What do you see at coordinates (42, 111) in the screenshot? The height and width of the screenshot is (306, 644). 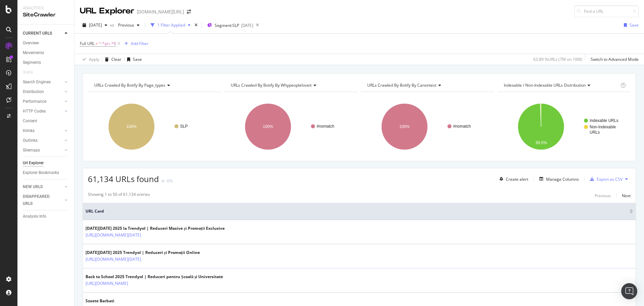 I see `a: HTTP Codes` at bounding box center [42, 111].